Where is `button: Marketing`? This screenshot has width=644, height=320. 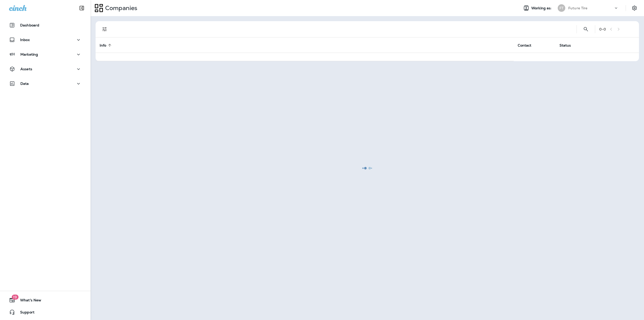 button: Marketing is located at coordinates (45, 54).